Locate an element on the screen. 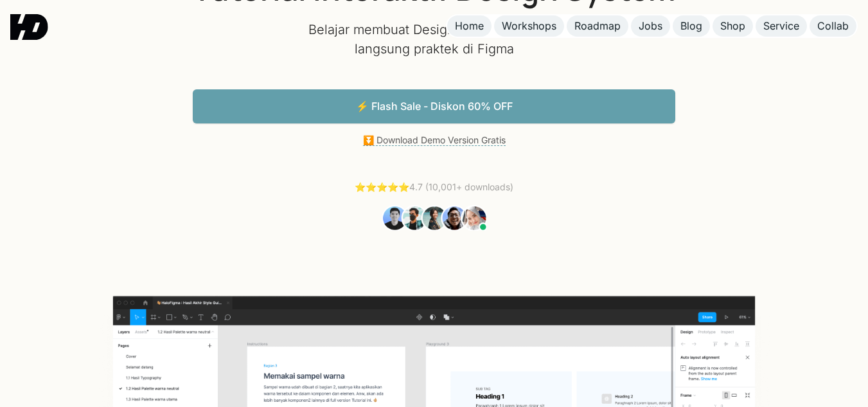 This screenshot has width=868, height=407. a: Home is located at coordinates (469, 26).